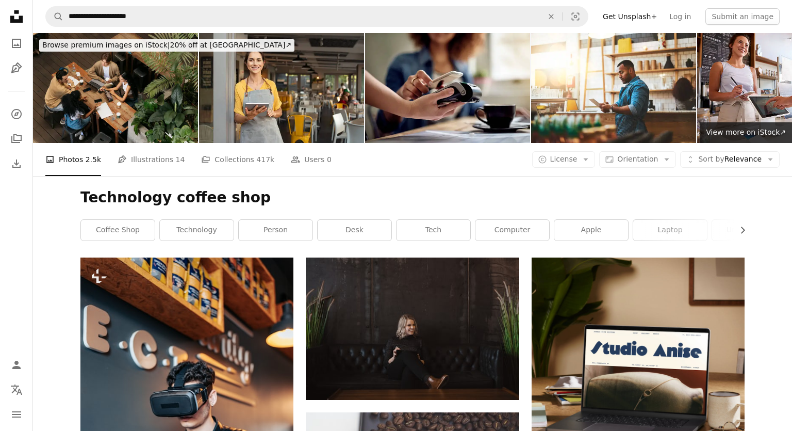 Image resolution: width=792 pixels, height=431 pixels. I want to click on a: computer, so click(512, 230).